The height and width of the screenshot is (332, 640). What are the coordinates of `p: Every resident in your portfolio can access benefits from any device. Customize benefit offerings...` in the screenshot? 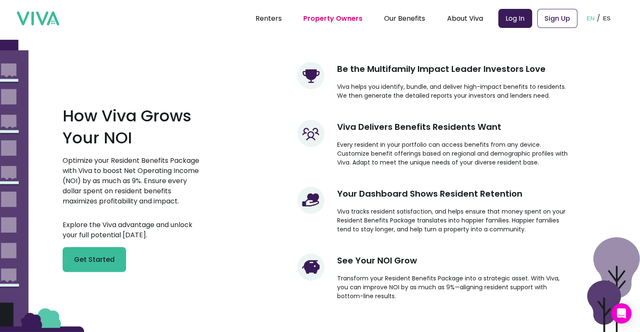 It's located at (454, 154).